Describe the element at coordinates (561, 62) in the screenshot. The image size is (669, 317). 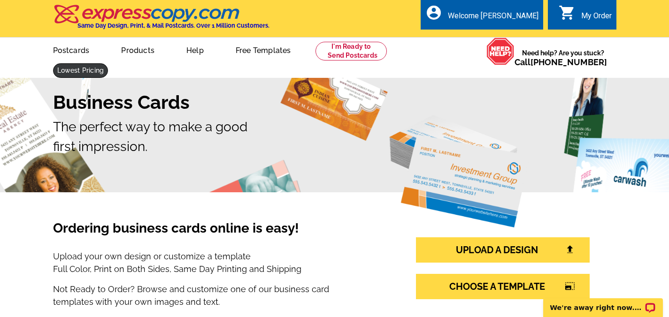
I see `span: Call` at that location.